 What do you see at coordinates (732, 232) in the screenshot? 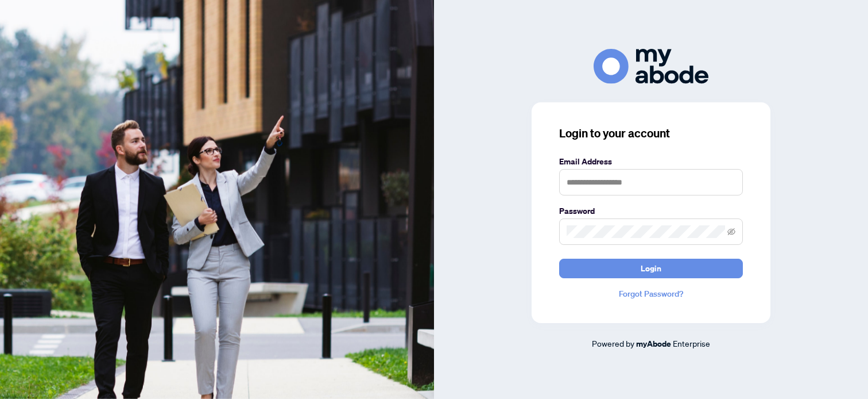
I see `span: eye-invisible` at bounding box center [732, 232].